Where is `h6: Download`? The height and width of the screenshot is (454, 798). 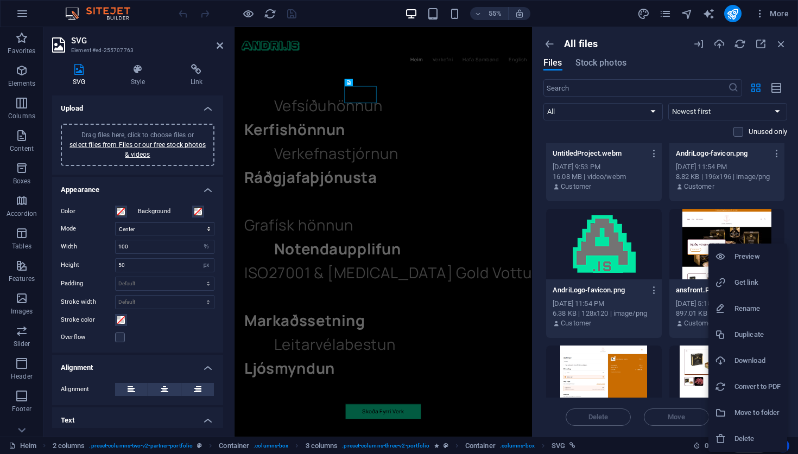 h6: Download is located at coordinates (757, 361).